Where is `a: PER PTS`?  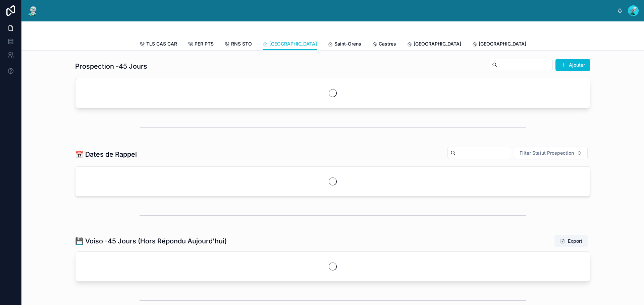 a: PER PTS is located at coordinates (200, 44).